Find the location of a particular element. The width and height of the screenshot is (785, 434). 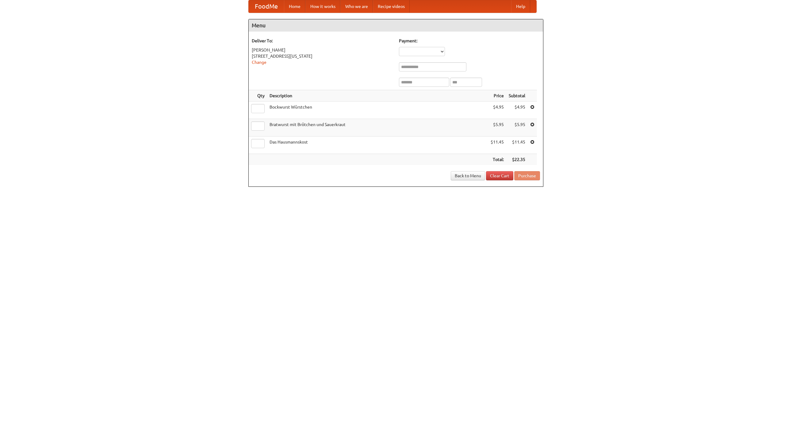

th: Total: is located at coordinates (497, 159).